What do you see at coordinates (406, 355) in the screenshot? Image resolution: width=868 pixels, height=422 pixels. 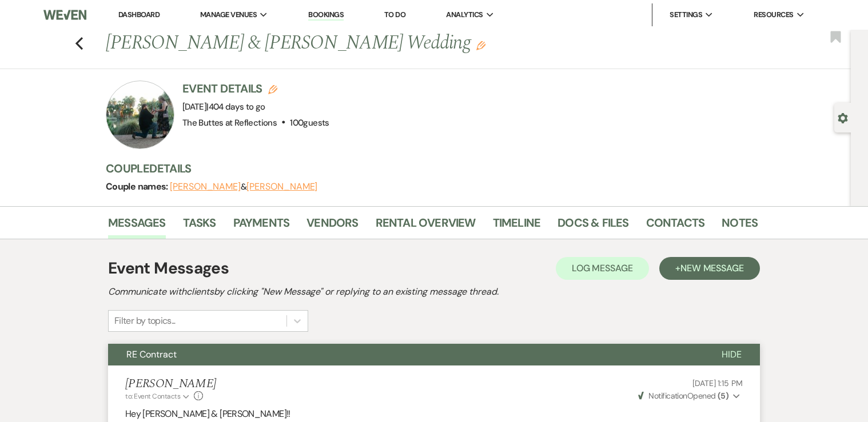 I see `button: RE Contract` at bounding box center [406, 355].